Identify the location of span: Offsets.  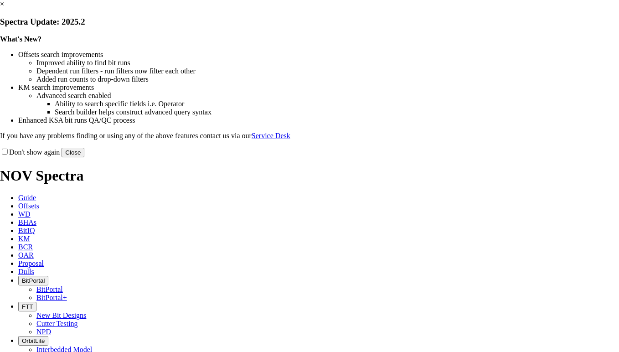
(29, 206).